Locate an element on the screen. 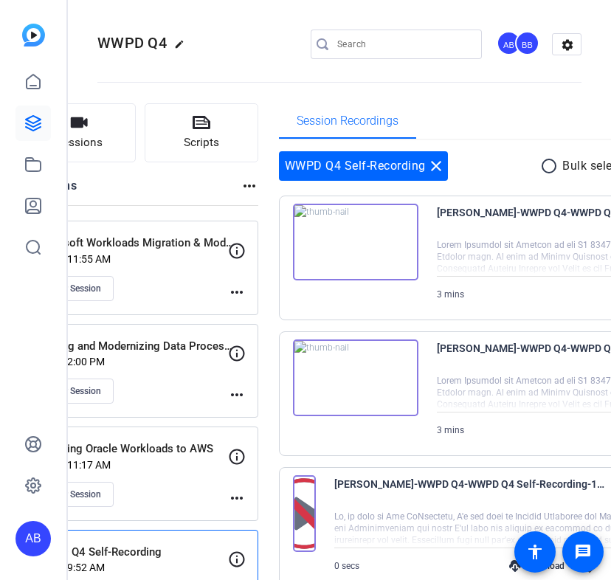 The image size is (611, 580). input: Search is located at coordinates (404, 44).